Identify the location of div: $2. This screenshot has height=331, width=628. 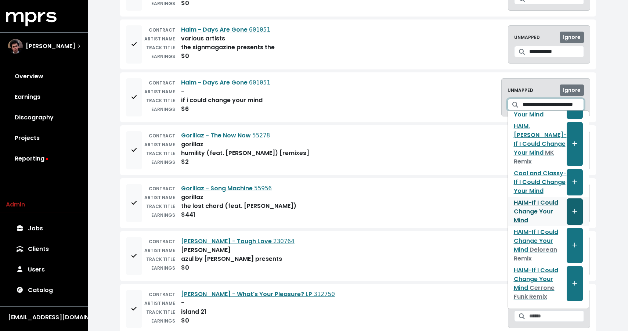
(185, 162).